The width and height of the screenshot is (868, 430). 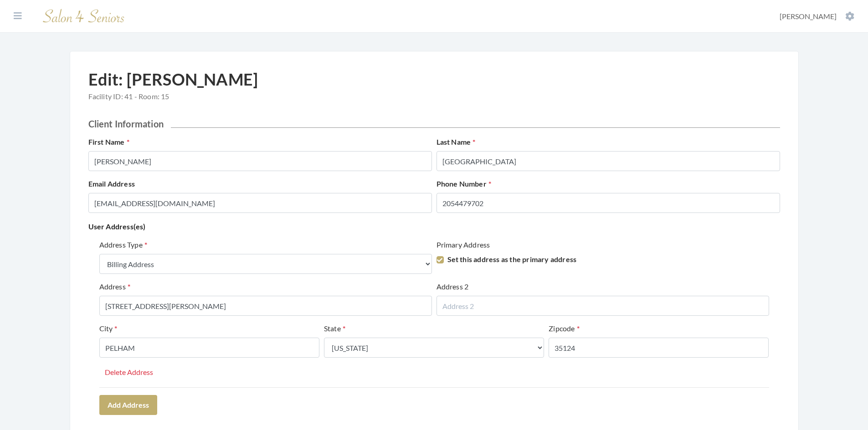 I want to click on label: Address, so click(x=114, y=287).